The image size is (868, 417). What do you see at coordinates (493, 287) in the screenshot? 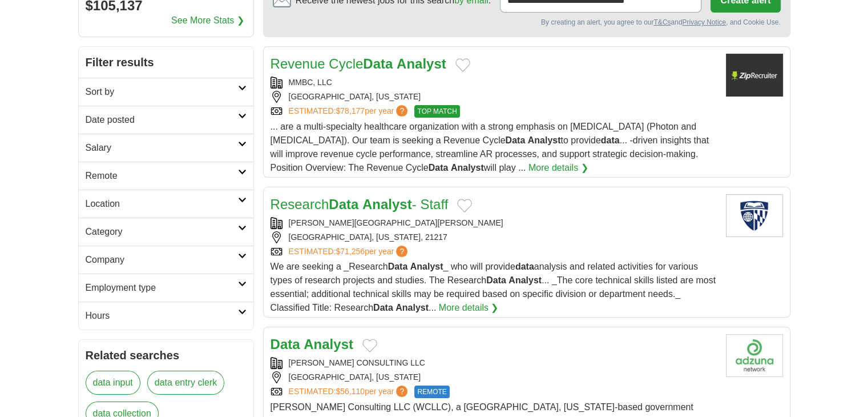
I see `span: We are seeking a _Research _ who will provide analysis and related activities for various types o...` at bounding box center [493, 287].